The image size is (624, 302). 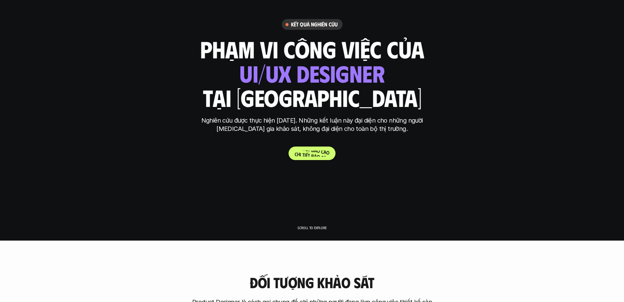 What do you see at coordinates (312, 153) in the screenshot?
I see `a: Chitiếtbáocáo` at bounding box center [312, 153].